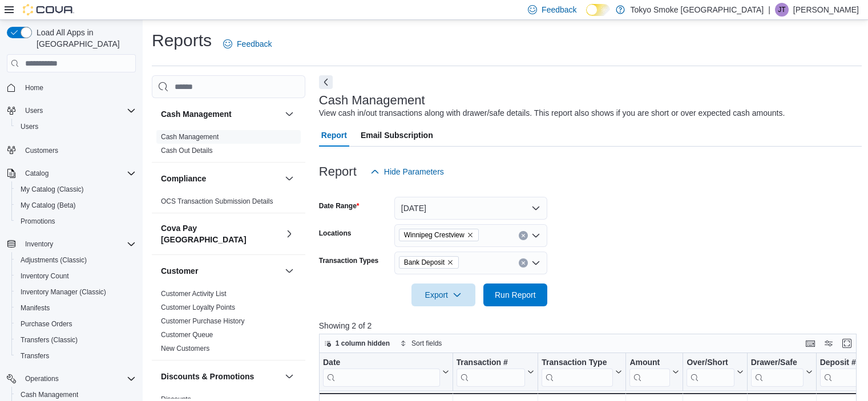  I want to click on div: Transaction Type, so click(577, 372).